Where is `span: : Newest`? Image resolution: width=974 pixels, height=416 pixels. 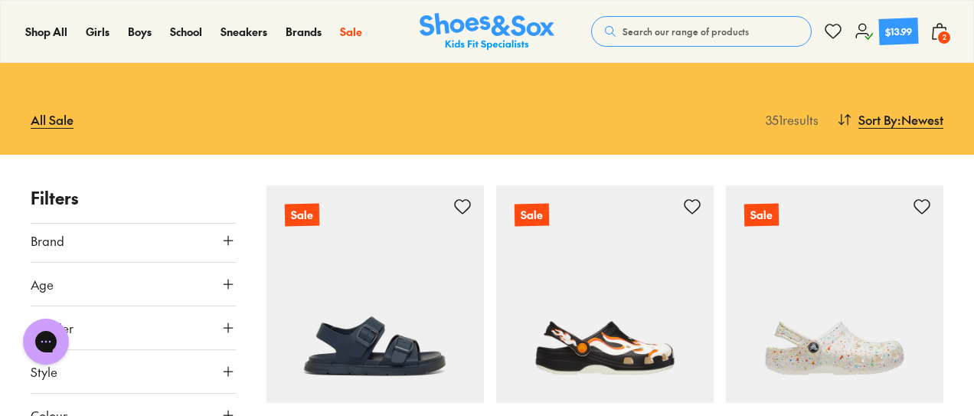
span: : Newest is located at coordinates (921, 119).